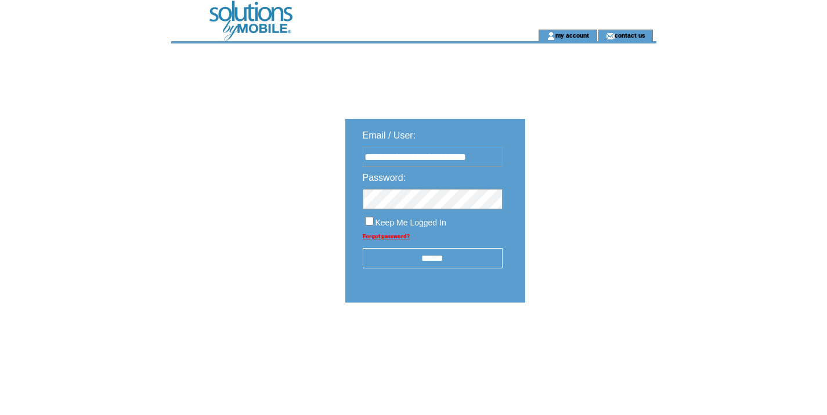 The height and width of the screenshot is (415, 827). I want to click on img: transparent.png;jsessionid=93443B60EAC4D9B5D00C2D9E70BCCB47, so click(588, 339).